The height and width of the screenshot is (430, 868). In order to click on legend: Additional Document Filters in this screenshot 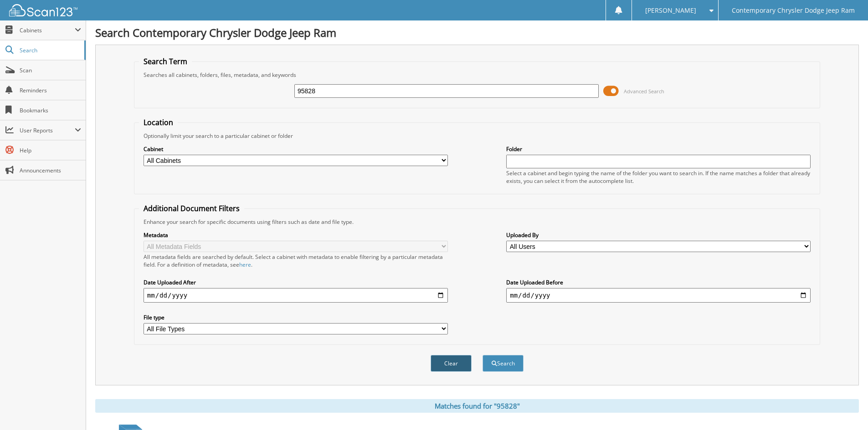, I will do `click(191, 208)`.